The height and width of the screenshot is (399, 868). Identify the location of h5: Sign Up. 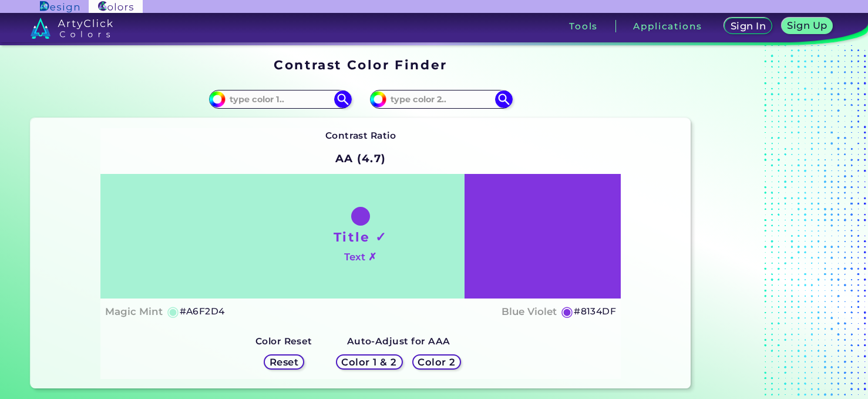
(806, 26).